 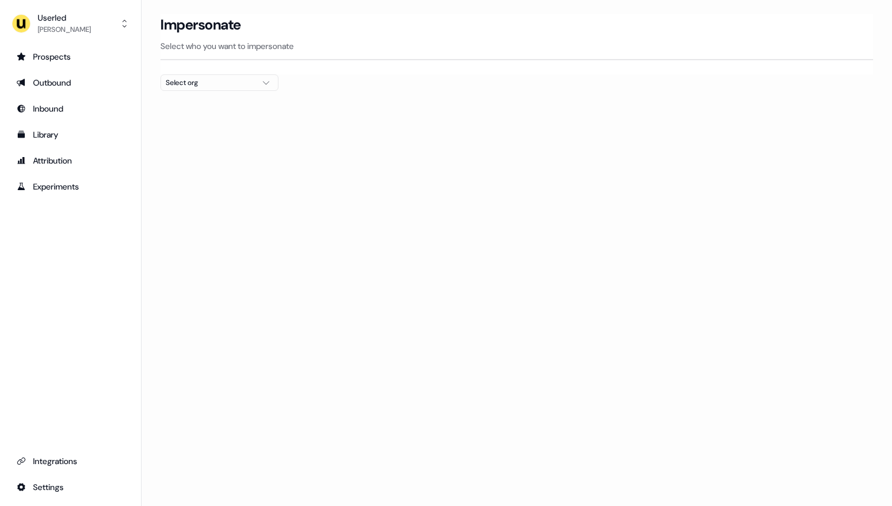 I want to click on a: Go to prospects, so click(x=70, y=57).